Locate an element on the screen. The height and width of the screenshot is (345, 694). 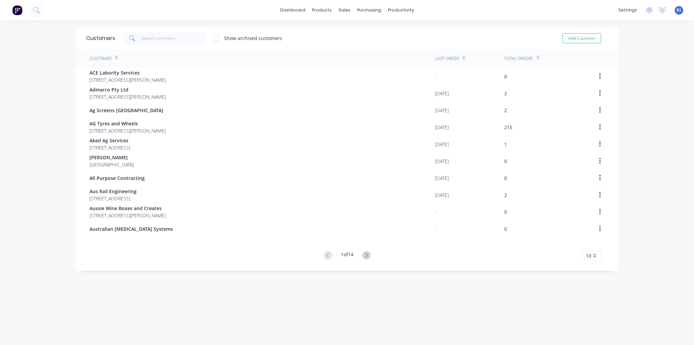
a: dashboard is located at coordinates (293, 10).